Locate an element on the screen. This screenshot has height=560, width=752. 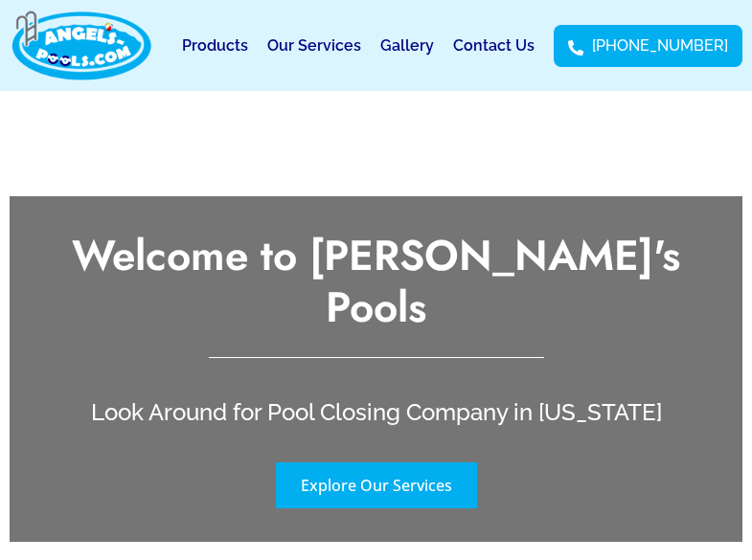
nav: Menu is located at coordinates (358, 46).